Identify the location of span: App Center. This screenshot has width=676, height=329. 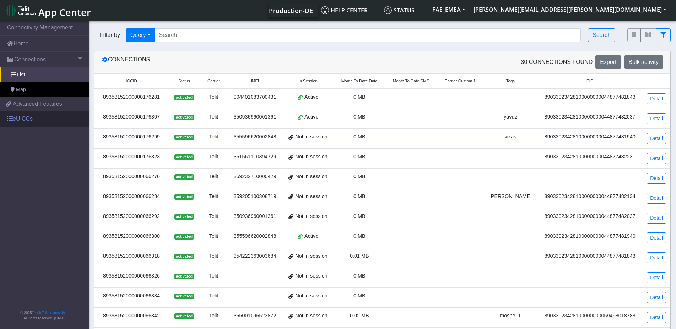
(65, 12).